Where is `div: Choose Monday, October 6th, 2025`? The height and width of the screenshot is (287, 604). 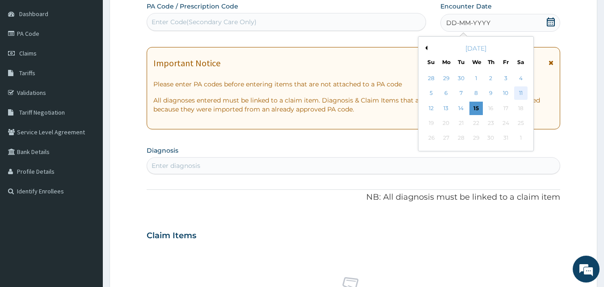 div: Choose Monday, October 6th, 2025 is located at coordinates (446, 93).